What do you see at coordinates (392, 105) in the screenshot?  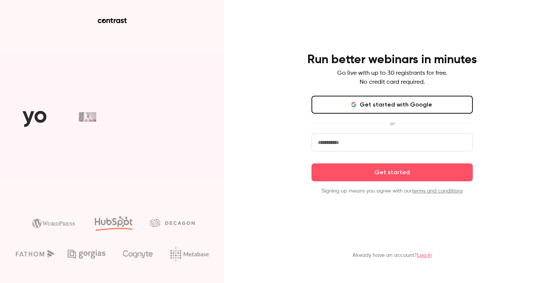 I see `button: Get started with Google` at bounding box center [392, 105].